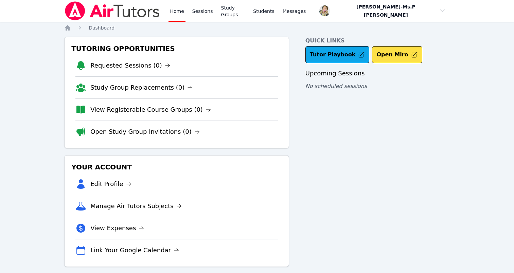 This screenshot has width=514, height=273. Describe the element at coordinates (102, 28) in the screenshot. I see `span: Dashboard` at that location.